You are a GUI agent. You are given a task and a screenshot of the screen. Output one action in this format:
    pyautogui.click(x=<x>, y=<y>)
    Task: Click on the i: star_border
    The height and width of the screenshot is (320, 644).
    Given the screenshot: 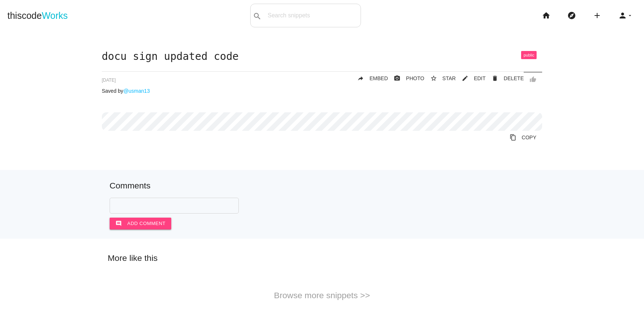 What is the action you would take?
    pyautogui.click(x=434, y=78)
    